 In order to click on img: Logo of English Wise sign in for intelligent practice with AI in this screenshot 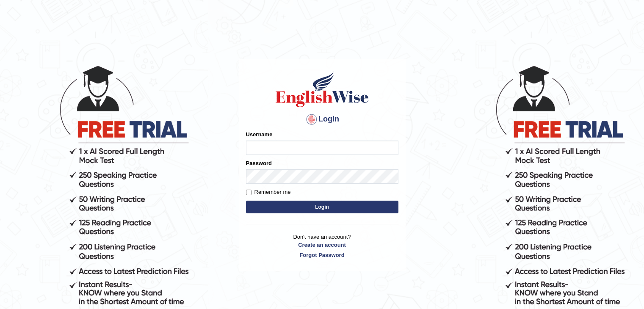, I will do `click(322, 89)`.